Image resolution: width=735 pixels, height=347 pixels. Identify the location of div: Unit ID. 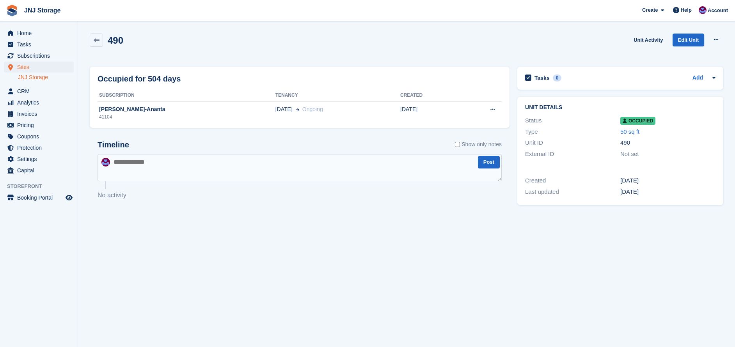
(573, 143).